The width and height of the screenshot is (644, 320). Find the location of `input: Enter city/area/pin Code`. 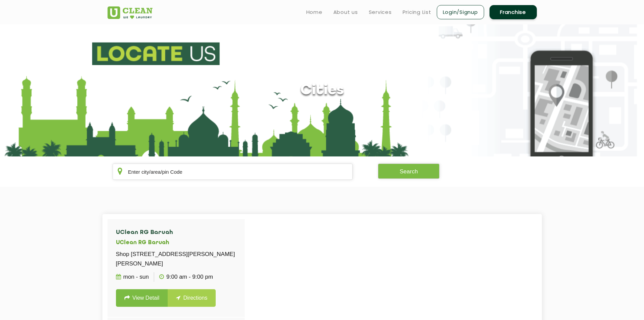

input: Enter city/area/pin Code is located at coordinates (232, 172).